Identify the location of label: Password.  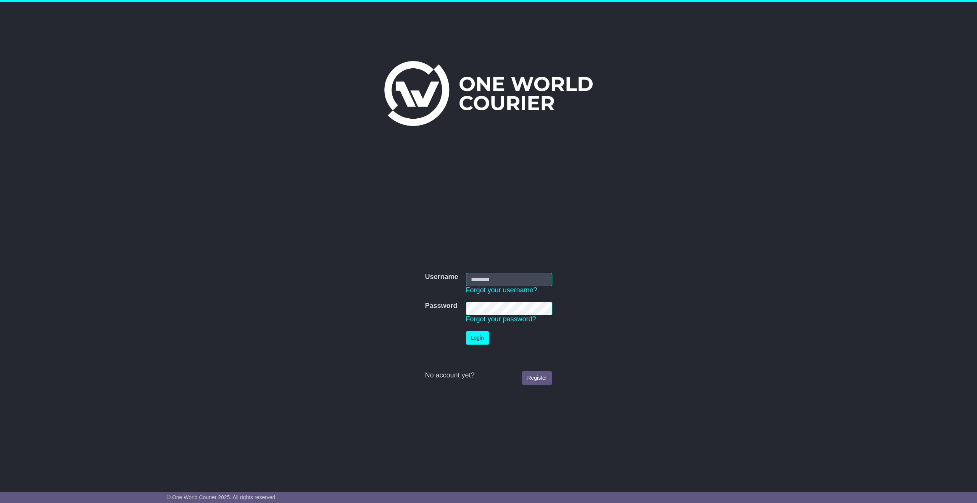
(441, 306).